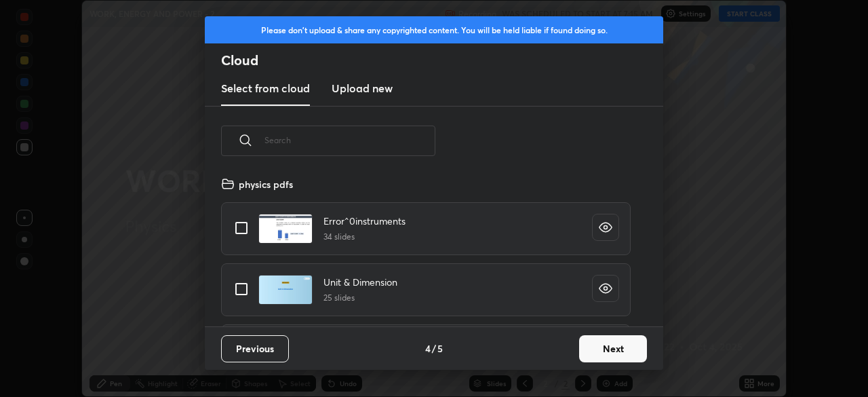 The width and height of the screenshot is (868, 397). Describe the element at coordinates (426, 249) in the screenshot. I see `div: grid` at that location.